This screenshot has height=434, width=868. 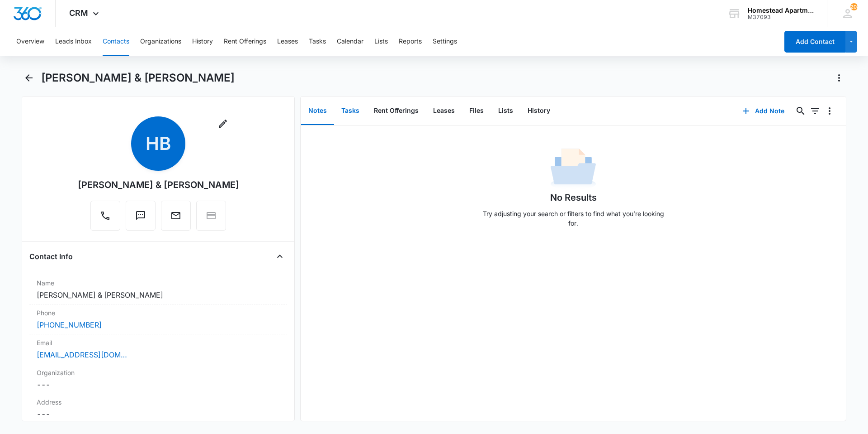 I want to click on span: CRM, so click(x=79, y=12).